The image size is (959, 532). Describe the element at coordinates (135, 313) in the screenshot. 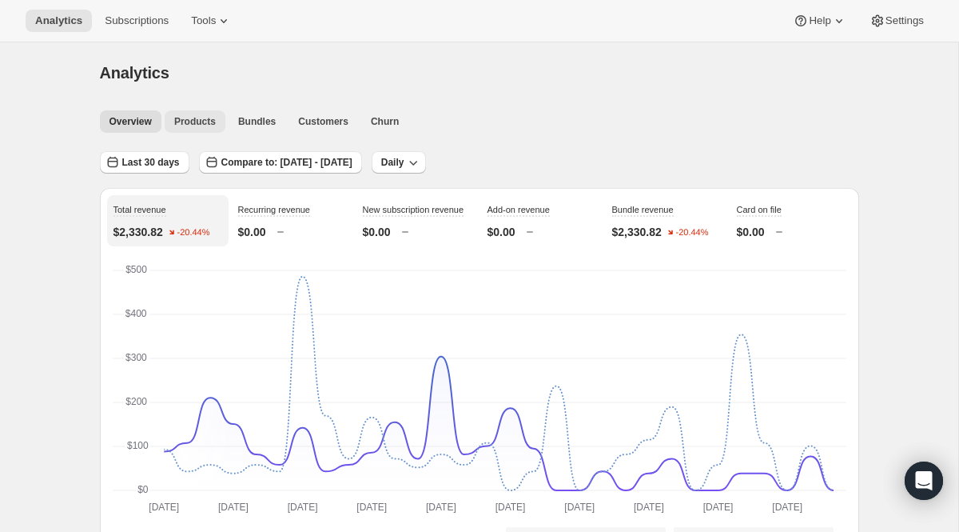

I see `text: $400` at that location.